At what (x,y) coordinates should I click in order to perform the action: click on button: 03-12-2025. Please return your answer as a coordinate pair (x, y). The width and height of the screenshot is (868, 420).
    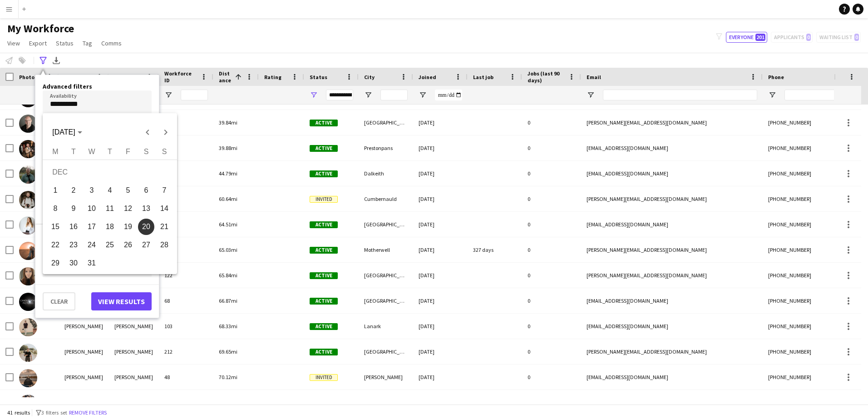
    Looking at the image, I should click on (91, 190).